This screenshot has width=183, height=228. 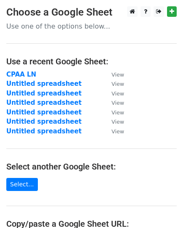 I want to click on h4: Use a recent Google Sheet:, so click(x=91, y=61).